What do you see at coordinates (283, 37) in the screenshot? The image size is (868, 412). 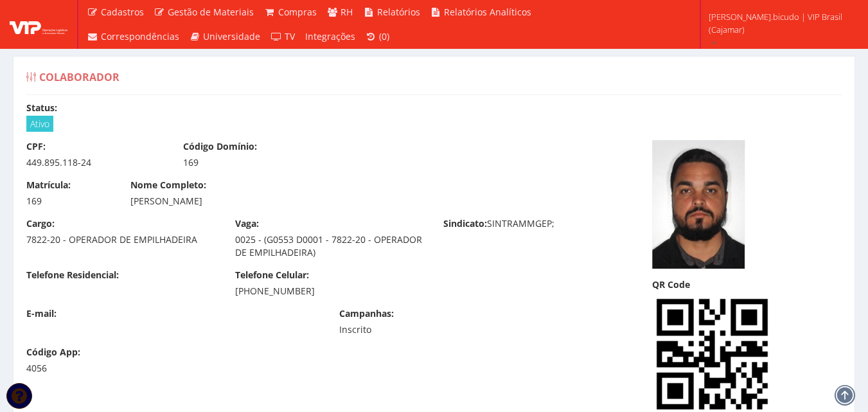 I see `a: TV` at bounding box center [283, 37].